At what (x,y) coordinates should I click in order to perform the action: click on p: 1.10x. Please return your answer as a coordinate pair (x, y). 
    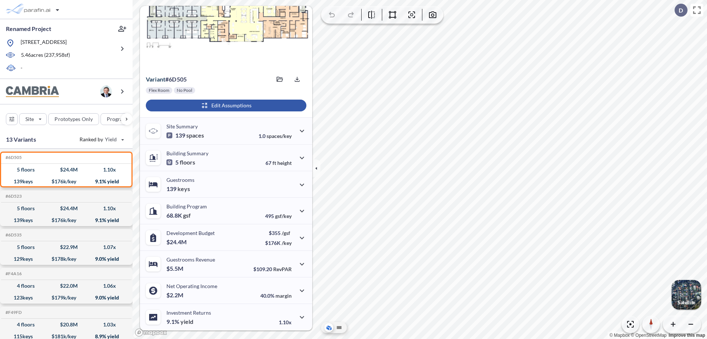
    Looking at the image, I should click on (285, 322).